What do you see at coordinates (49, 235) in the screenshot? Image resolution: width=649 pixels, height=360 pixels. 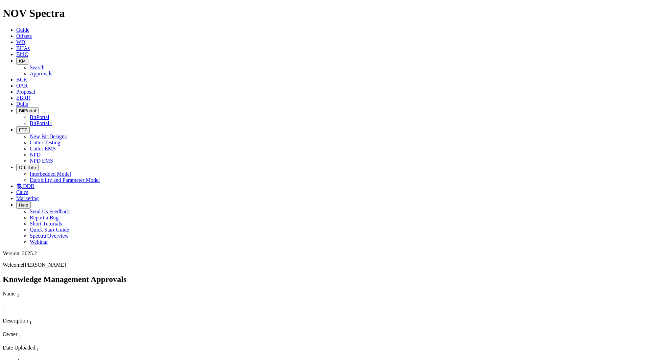 I see `a: Spectra Overview` at bounding box center [49, 235].